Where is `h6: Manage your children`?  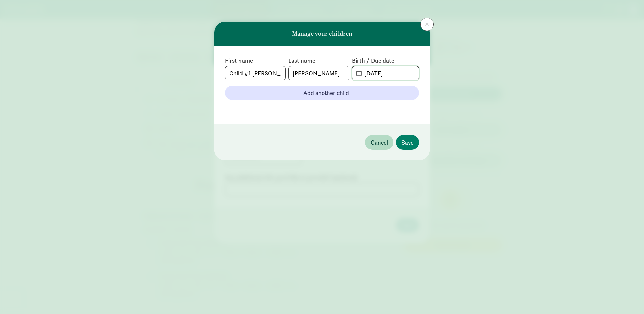
h6: Manage your children is located at coordinates (322, 34).